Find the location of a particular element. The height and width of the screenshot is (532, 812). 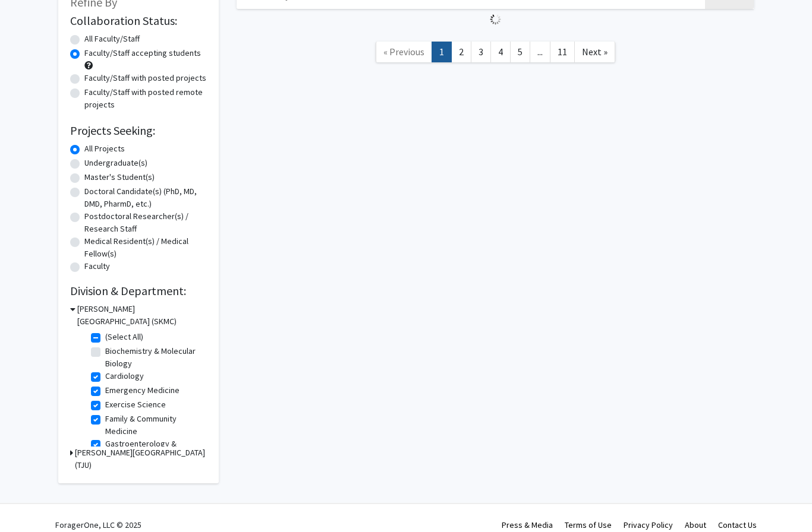

h2: Collaboration Status: is located at coordinates (139, 21).